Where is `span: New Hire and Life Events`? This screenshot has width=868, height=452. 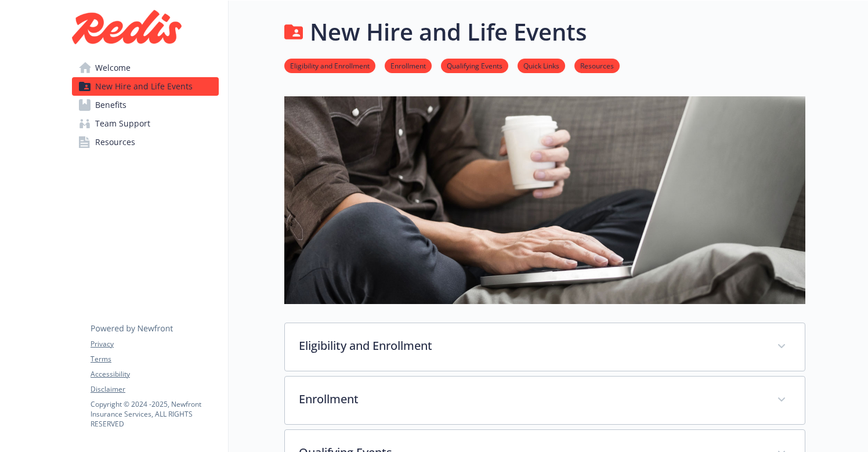
span: New Hire and Life Events is located at coordinates (144, 86).